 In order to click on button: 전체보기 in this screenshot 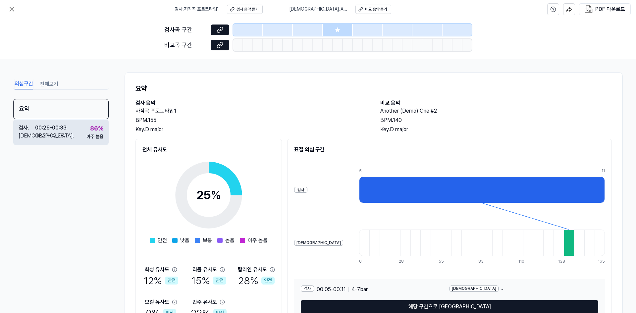, I will do `click(49, 84)`.